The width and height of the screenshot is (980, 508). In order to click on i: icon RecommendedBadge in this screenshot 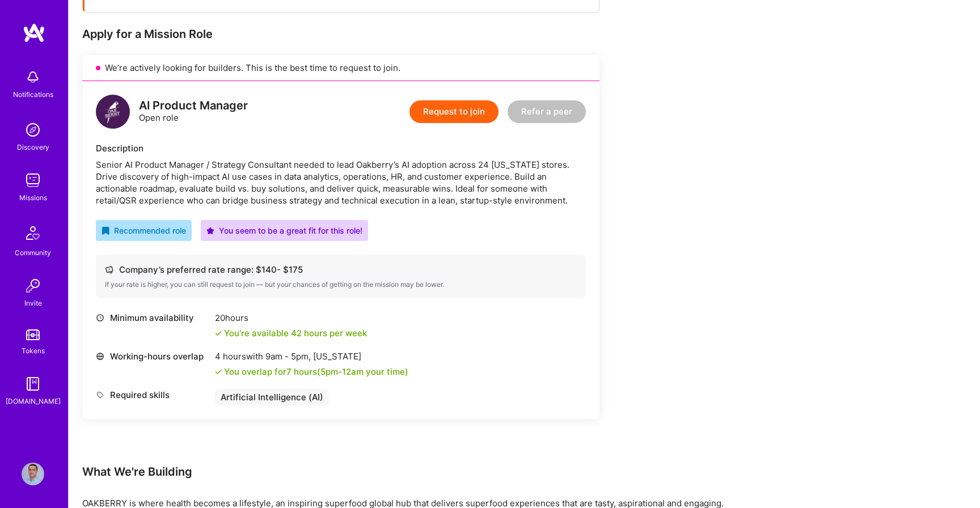, I will do `click(105, 231)`.